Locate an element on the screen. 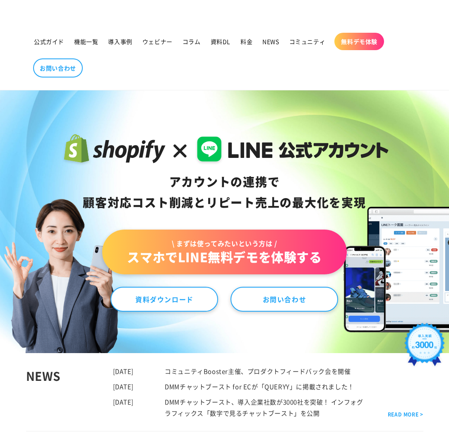 The image size is (449, 448). span: コミュニティ is located at coordinates (308, 41).